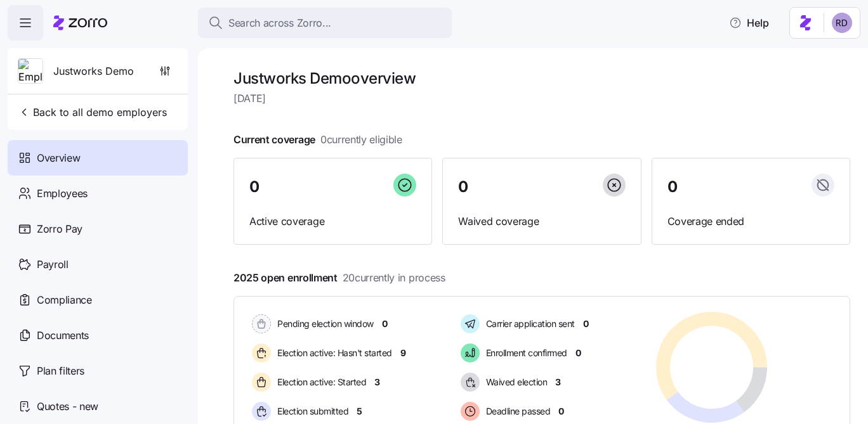  I want to click on h1: Justworks Demo overview, so click(542, 78).